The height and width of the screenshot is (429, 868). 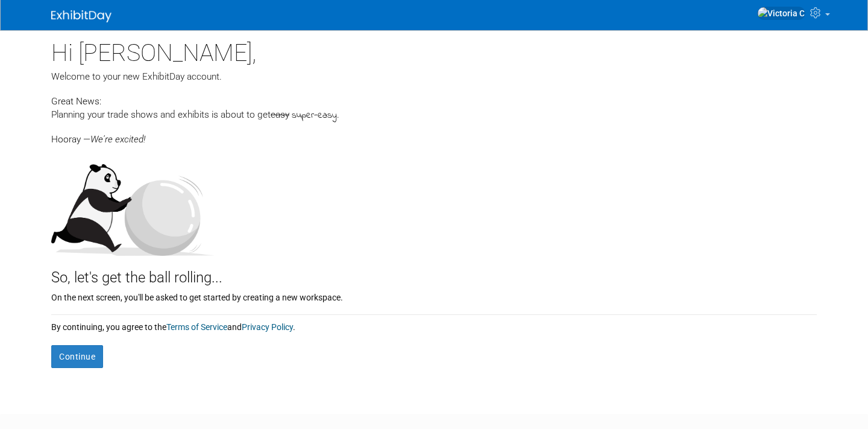 I want to click on span: We're excited!, so click(x=118, y=139).